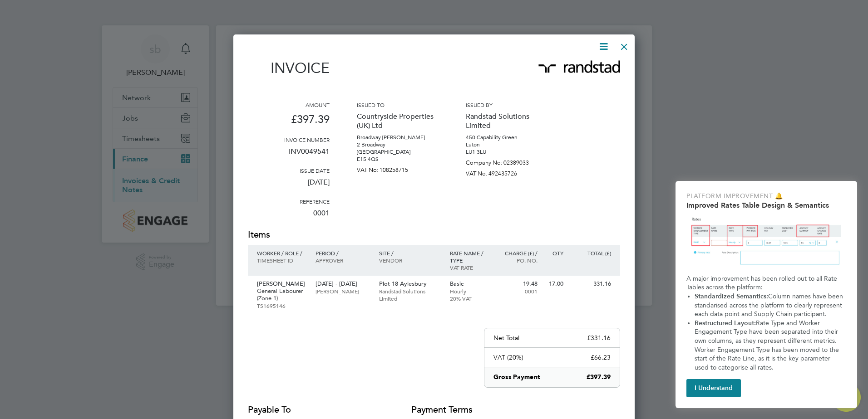 This screenshot has height=419, width=868. What do you see at coordinates (282, 295) in the screenshot?
I see `p: General Labourer (Zone 1)` at bounding box center [282, 295].